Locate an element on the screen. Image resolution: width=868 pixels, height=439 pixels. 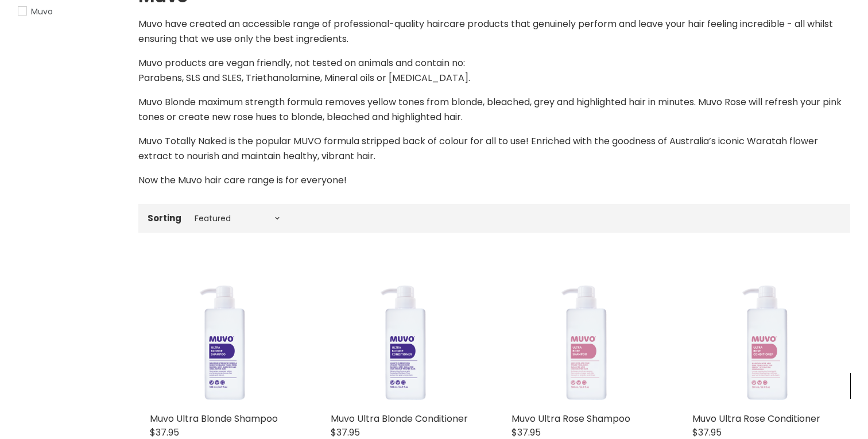
a: Muvo is located at coordinates (70, 11).